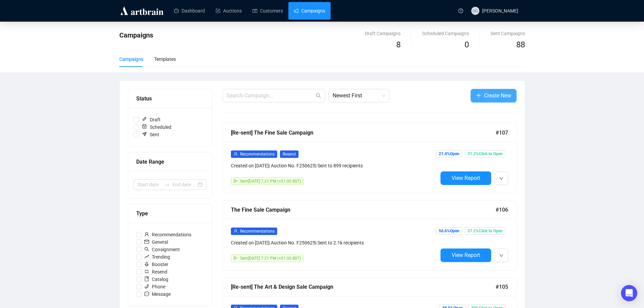 This screenshot has width=644, height=308. What do you see at coordinates (149, 184) in the screenshot?
I see `input: Start date` at bounding box center [149, 184].